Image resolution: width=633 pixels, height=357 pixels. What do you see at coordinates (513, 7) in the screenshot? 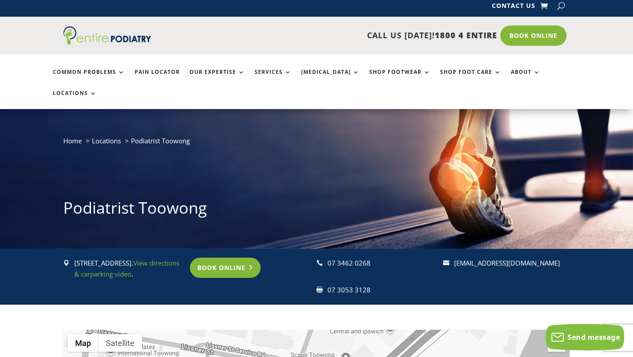
I see `a: Contact Us` at bounding box center [513, 7].